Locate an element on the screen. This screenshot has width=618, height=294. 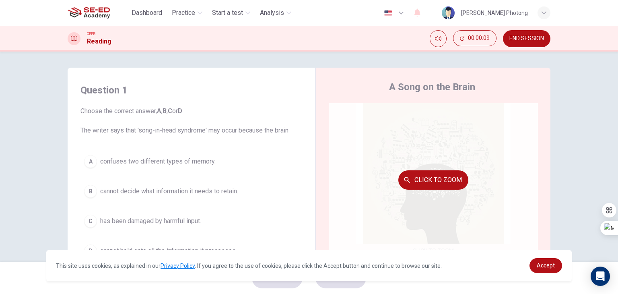
div: Hide is located at coordinates (475, 39).